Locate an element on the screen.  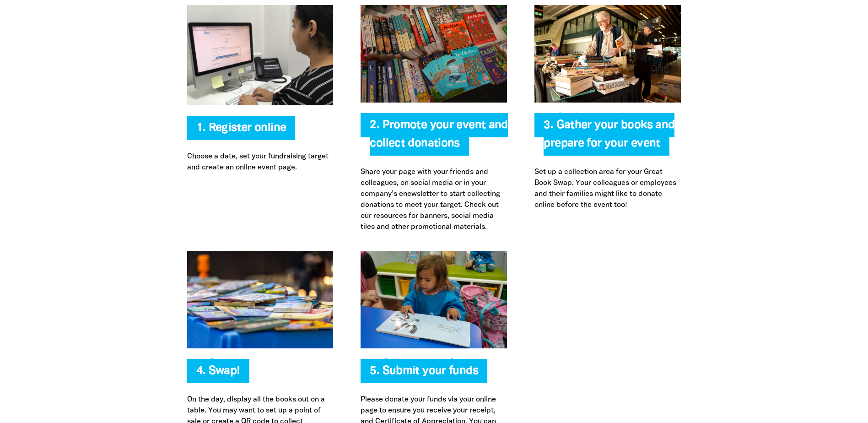
p: Share your page with your friends and colleagues, on social media or in your company’s enewslette... is located at coordinates (434, 200).